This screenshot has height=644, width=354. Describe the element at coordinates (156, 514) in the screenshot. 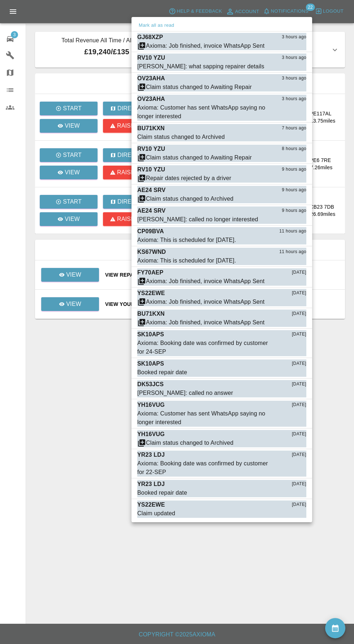

I see `div: Claim updated` at that location.